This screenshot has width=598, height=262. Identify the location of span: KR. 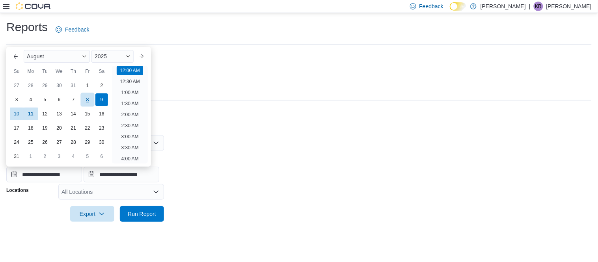
(539, 6).